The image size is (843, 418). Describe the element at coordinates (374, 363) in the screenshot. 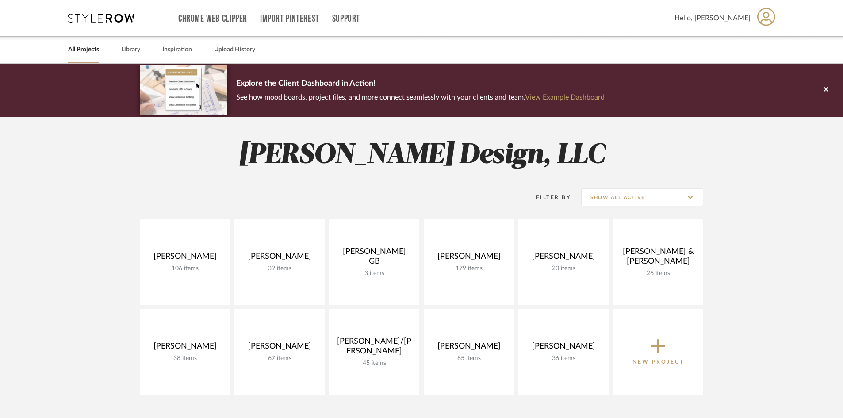

I see `div: 45 items` at that location.